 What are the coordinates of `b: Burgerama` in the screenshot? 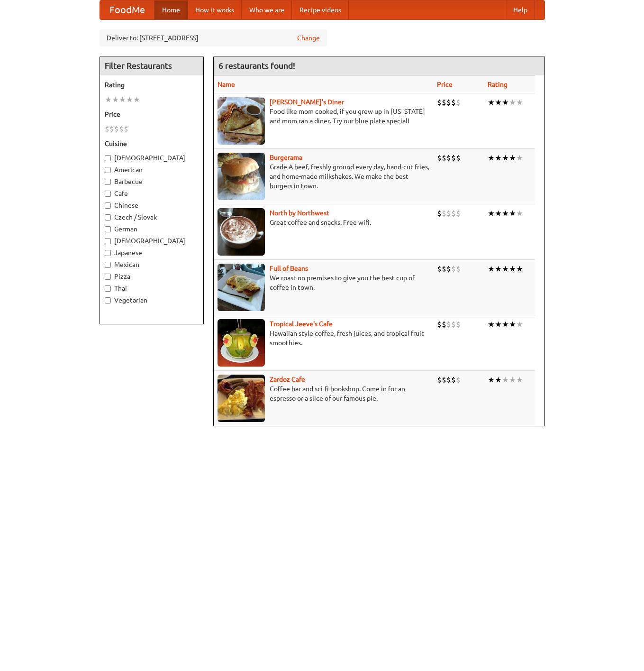 It's located at (286, 158).